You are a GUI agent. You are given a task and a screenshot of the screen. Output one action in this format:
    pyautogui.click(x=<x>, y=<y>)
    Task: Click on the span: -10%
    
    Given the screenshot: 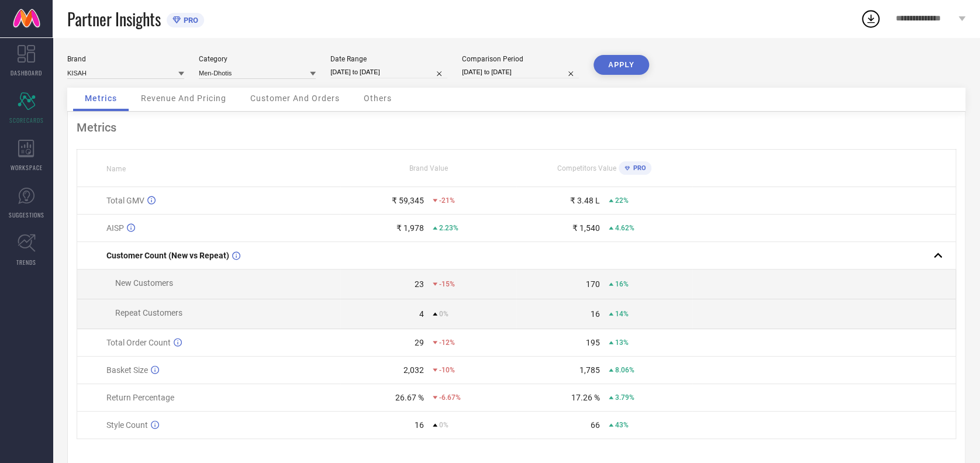 What is the action you would take?
    pyautogui.click(x=447, y=370)
    